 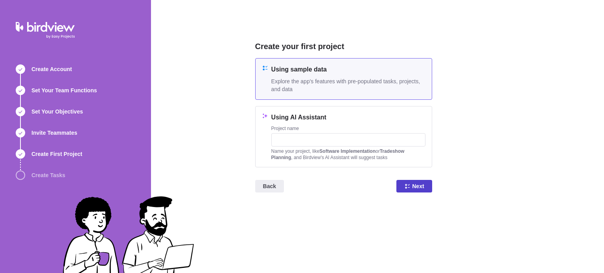 I want to click on span: Create Account, so click(x=52, y=69).